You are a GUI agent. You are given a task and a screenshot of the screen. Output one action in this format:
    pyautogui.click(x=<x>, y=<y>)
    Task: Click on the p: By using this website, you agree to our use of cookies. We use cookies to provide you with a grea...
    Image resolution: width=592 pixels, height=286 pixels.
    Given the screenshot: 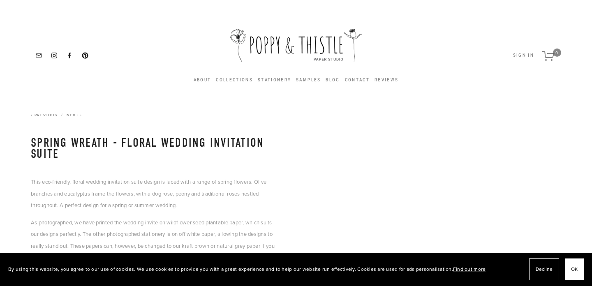 What is the action you would take?
    pyautogui.click(x=246, y=269)
    